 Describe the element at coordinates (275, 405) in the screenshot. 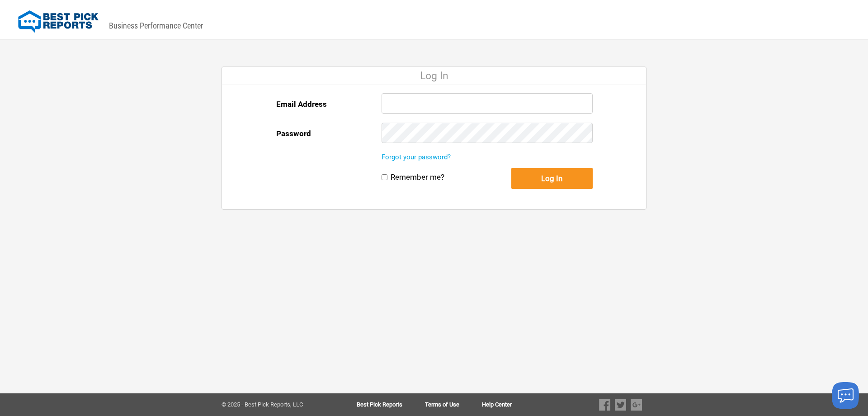

I see `div: © 2025 - Best Pick Reports, LLC` at that location.